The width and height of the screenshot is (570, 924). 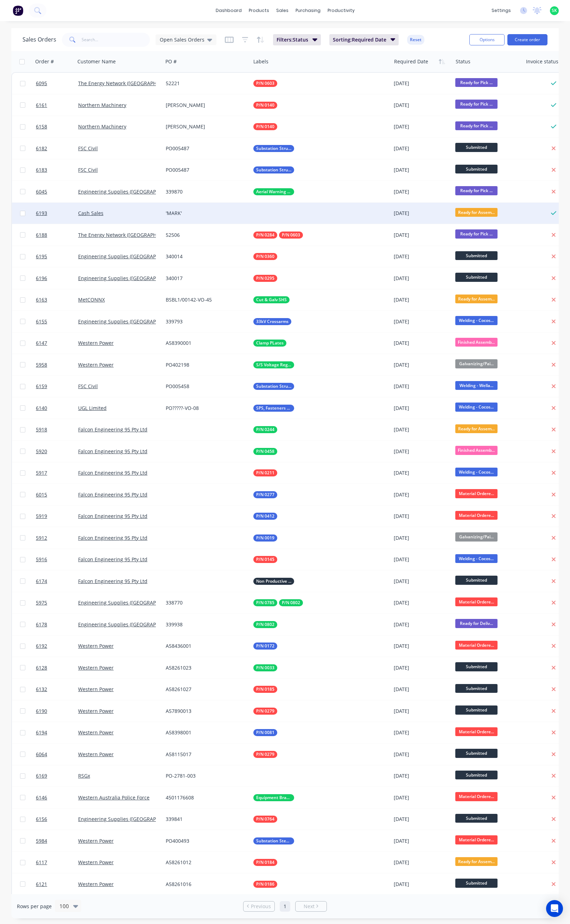 I want to click on span: Filters: Status, so click(x=292, y=40).